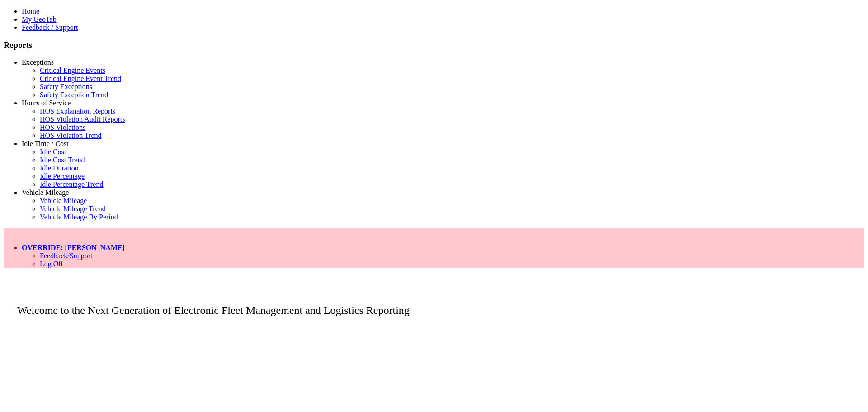 The height and width of the screenshot is (412, 868). I want to click on h3: Reports, so click(434, 45).